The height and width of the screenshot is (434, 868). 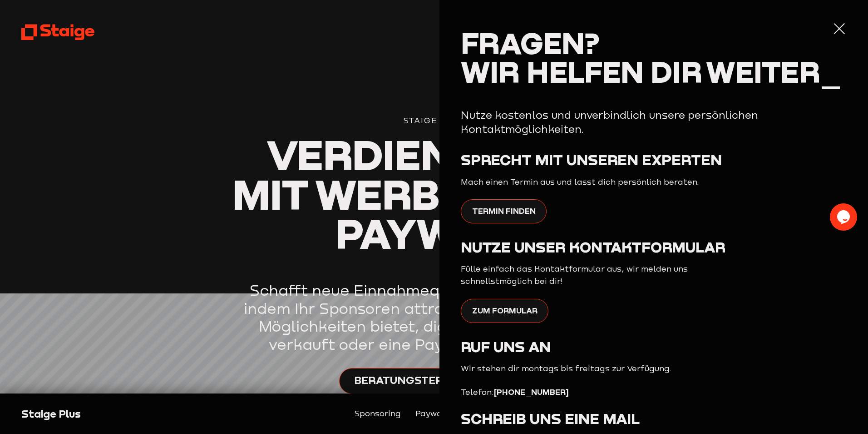 What do you see at coordinates (434, 380) in the screenshot?
I see `a: Beratungstermin buchen` at bounding box center [434, 380].